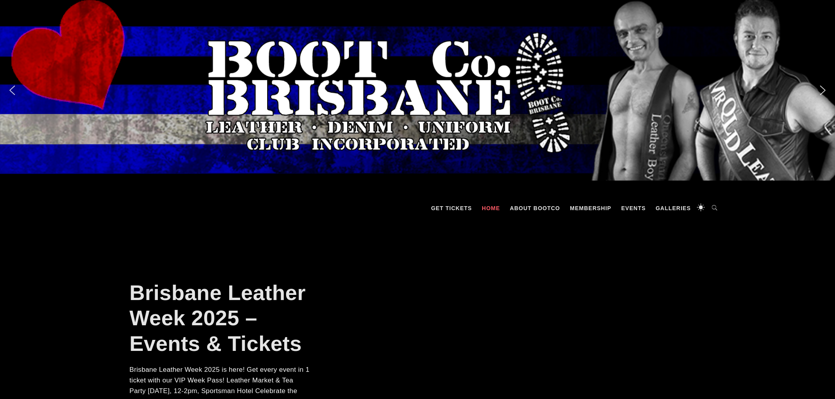 The image size is (835, 399). Describe the element at coordinates (673, 208) in the screenshot. I see `a: Galleries` at that location.